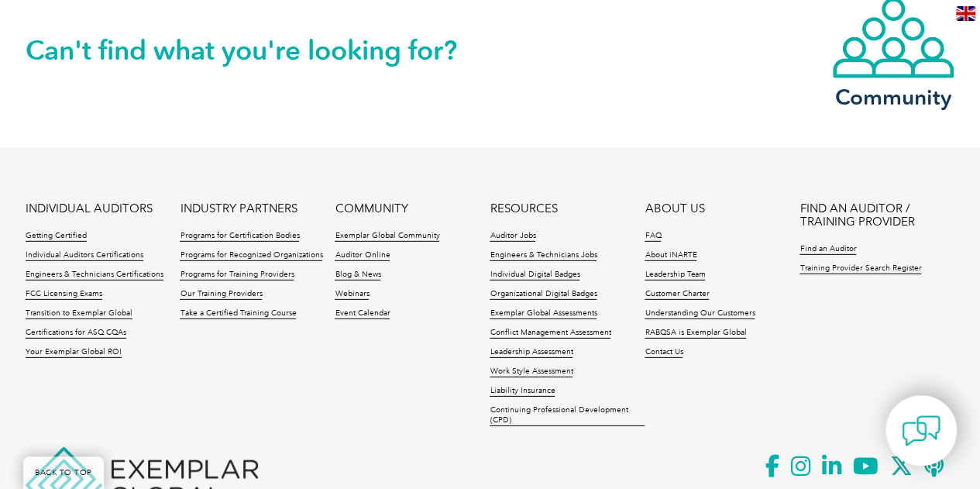 This screenshot has height=489, width=980. What do you see at coordinates (663, 352) in the screenshot?
I see `a: Contact Us` at bounding box center [663, 352].